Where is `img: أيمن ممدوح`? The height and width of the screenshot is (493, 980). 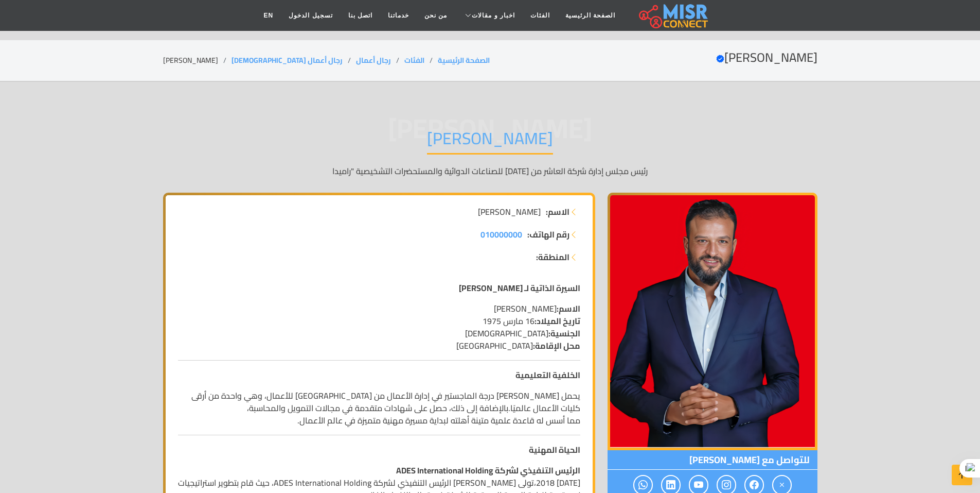
img: أيمن ممدوح is located at coordinates (713, 321).